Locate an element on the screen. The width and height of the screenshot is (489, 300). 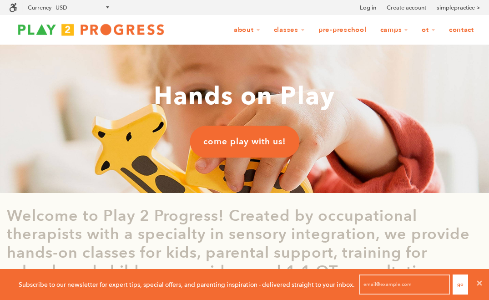
span: come play with us! is located at coordinates (244, 141).